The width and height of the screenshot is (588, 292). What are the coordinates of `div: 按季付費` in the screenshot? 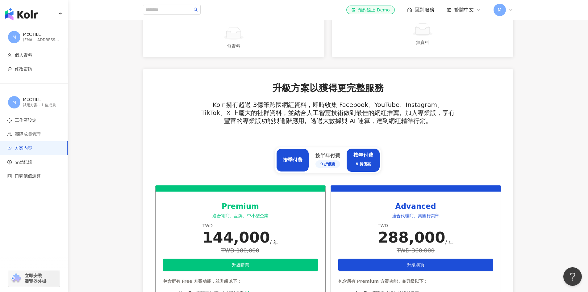 It's located at (293, 160).